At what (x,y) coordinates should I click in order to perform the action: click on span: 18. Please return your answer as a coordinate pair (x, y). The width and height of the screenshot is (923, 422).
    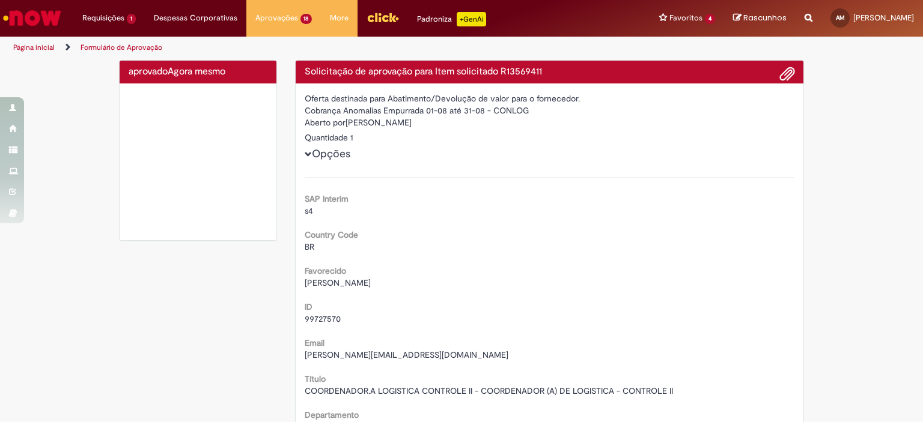
    Looking at the image, I should click on (306, 19).